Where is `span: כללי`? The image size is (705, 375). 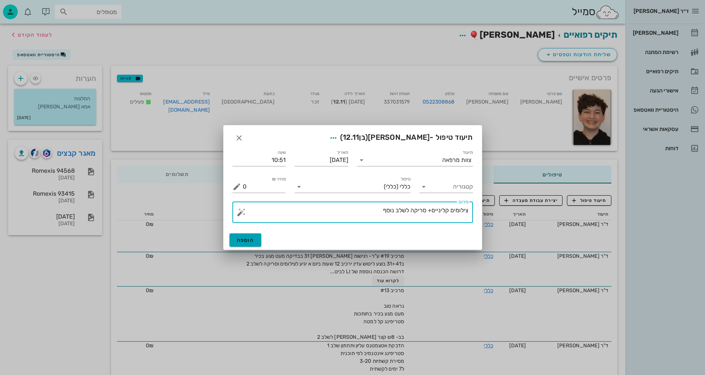 span: כללי is located at coordinates (405, 187).